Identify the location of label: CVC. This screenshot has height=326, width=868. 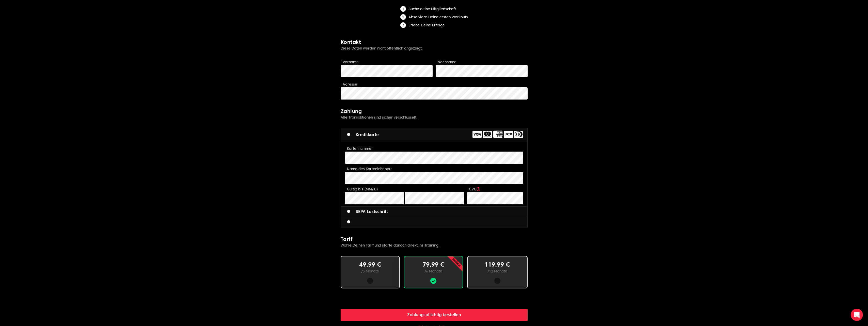
(474, 189).